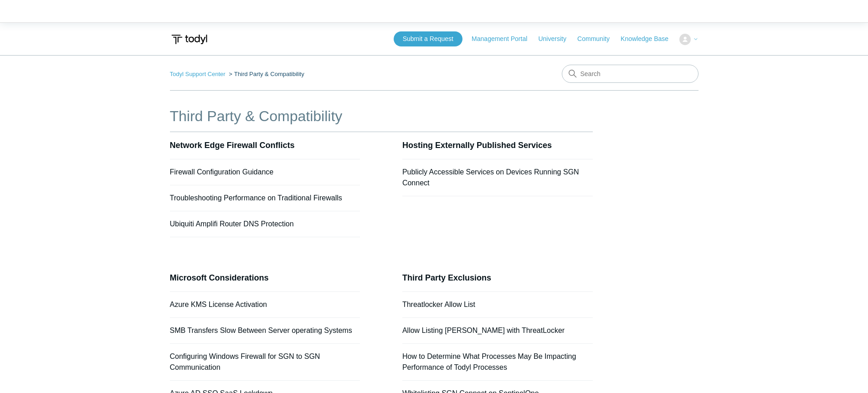  I want to click on a: University, so click(557, 39).